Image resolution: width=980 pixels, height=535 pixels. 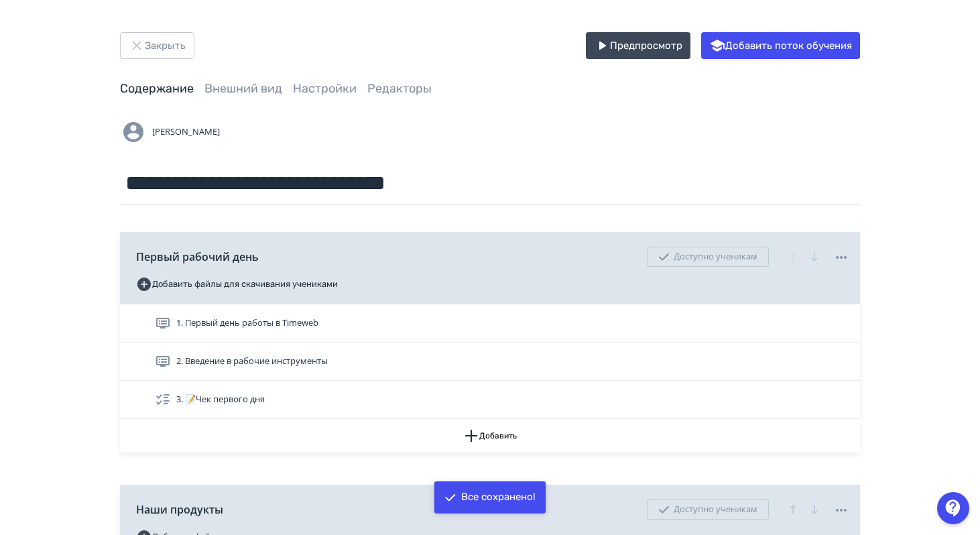 What do you see at coordinates (781, 46) in the screenshot?
I see `button: Добавить поток обучения` at bounding box center [781, 46].